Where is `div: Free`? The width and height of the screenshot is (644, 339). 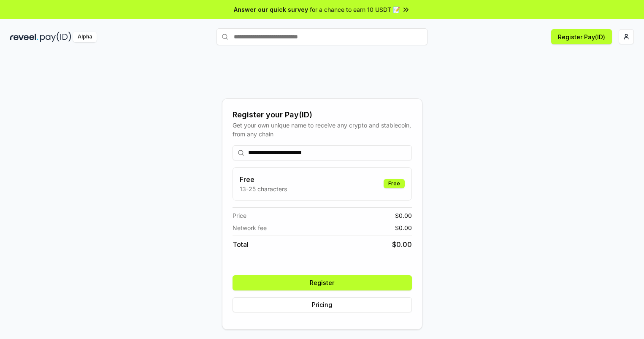
div: Free is located at coordinates (394, 184).